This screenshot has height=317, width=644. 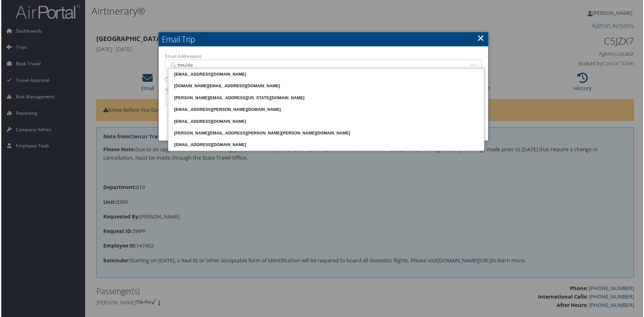 What do you see at coordinates (474, 65) in the screenshot?
I see `img: ajax-loader.gif` at bounding box center [474, 65].